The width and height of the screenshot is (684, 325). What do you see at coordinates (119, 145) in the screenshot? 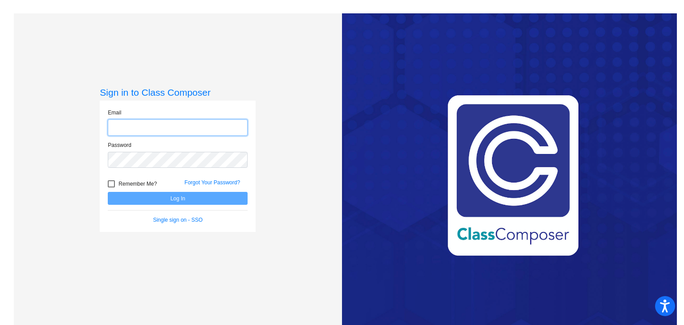
I see `label: Password` at bounding box center [119, 145].